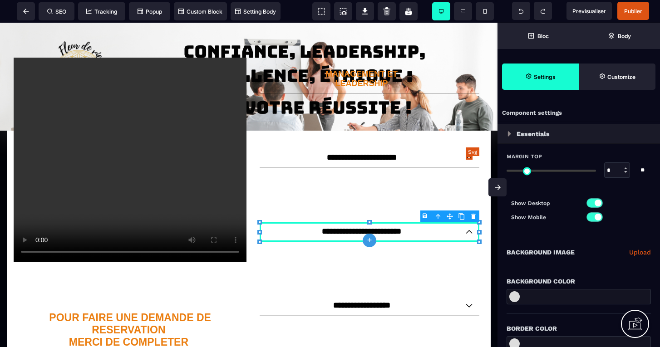  I want to click on p: MANAGEMENT ET LEADERSHIP, so click(361, 56).